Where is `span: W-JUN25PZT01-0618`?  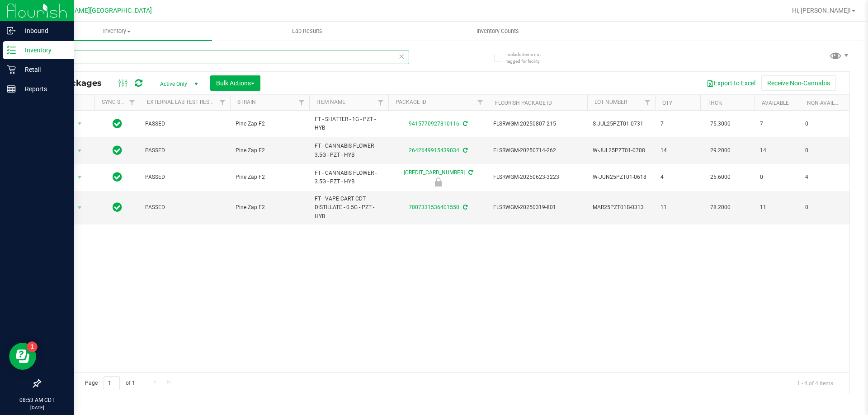 span: W-JUN25PZT01-0618 is located at coordinates (620, 177).